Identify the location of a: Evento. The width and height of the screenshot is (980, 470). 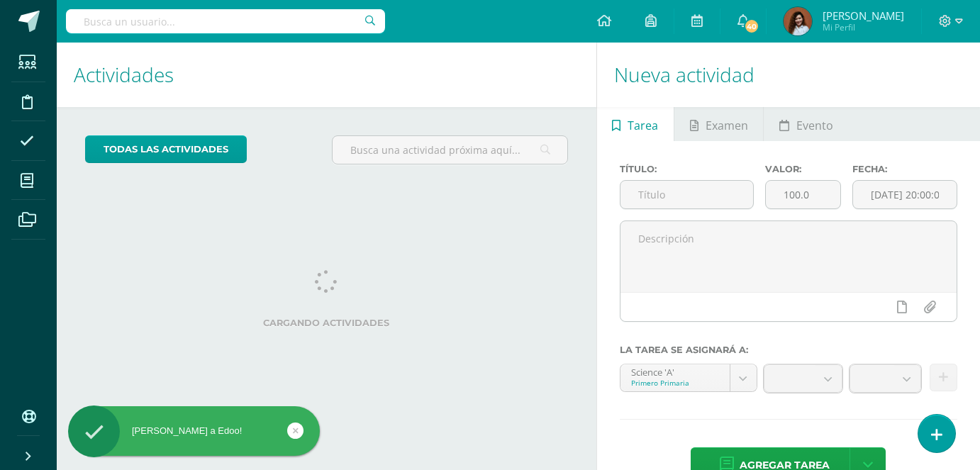
(805, 124).